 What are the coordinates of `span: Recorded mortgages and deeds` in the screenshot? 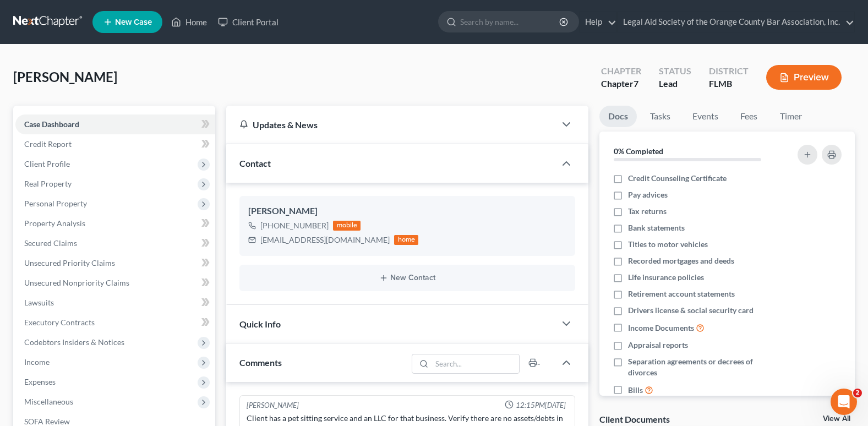 It's located at (681, 261).